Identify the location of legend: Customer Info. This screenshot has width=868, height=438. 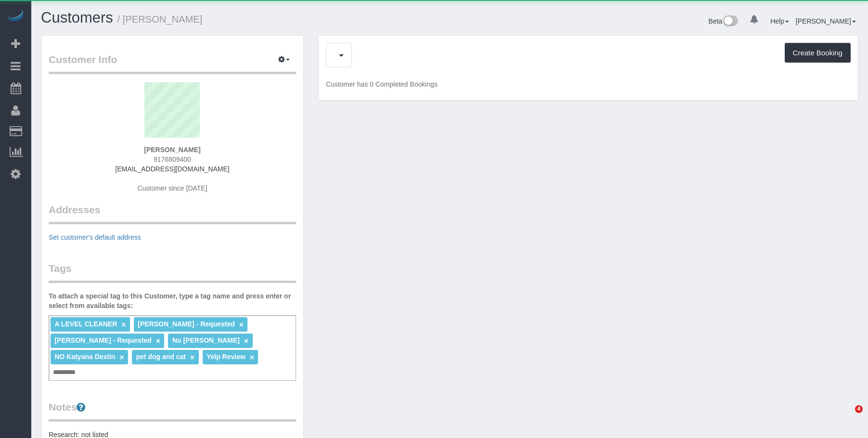
(172, 63).